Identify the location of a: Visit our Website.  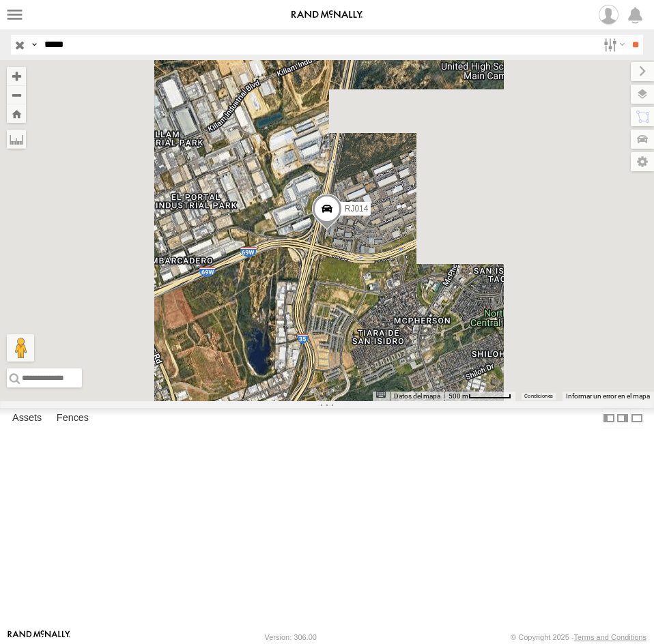
(39, 637).